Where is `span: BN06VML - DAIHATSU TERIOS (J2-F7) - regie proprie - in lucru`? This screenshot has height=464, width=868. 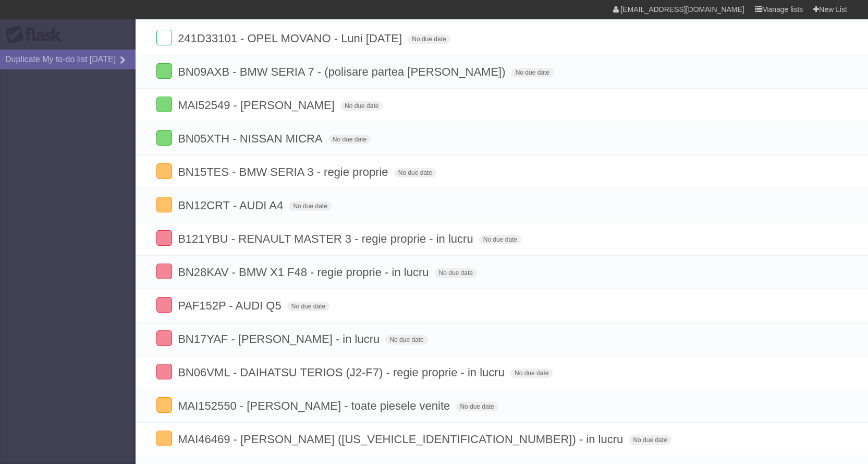
span: BN06VML - DAIHATSU TERIOS (J2-F7) - regie proprie - in lucru is located at coordinates (343, 372).